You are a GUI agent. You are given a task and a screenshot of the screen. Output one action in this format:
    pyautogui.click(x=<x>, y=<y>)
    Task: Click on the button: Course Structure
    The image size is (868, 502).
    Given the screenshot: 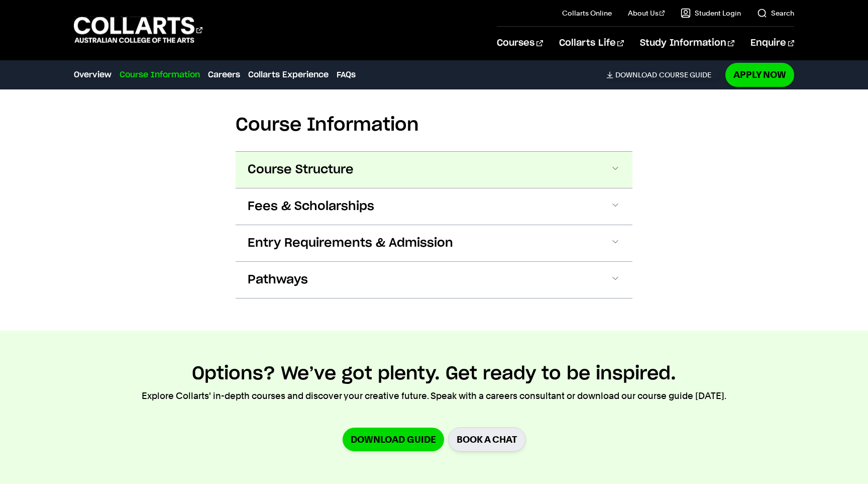 What is the action you would take?
    pyautogui.click(x=434, y=170)
    